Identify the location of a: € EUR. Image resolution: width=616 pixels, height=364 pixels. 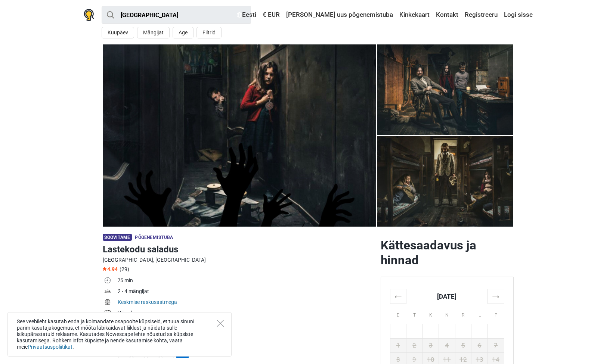
(271, 15).